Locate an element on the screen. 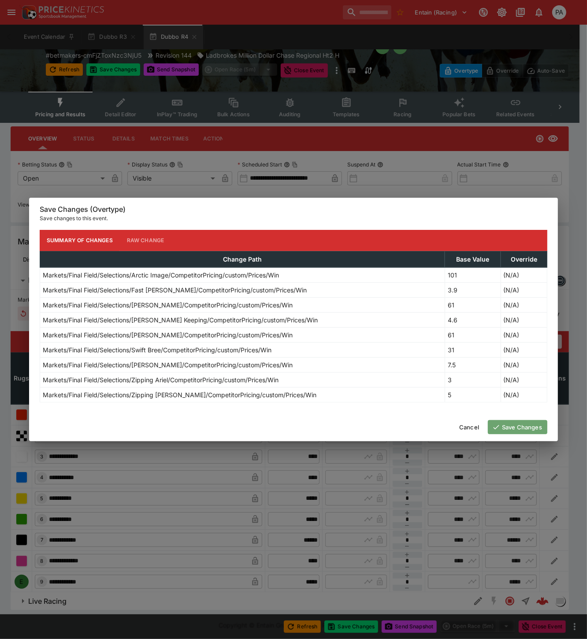  td: 4.6 is located at coordinates (472, 320).